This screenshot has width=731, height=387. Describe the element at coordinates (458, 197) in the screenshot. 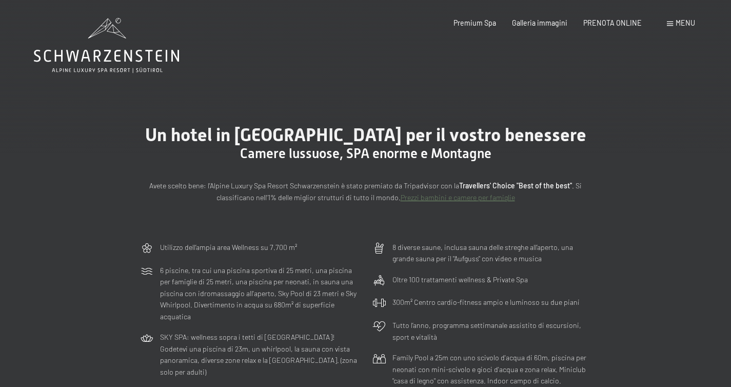

I see `a: Prezzi bambini e camere per famiglie` at that location.